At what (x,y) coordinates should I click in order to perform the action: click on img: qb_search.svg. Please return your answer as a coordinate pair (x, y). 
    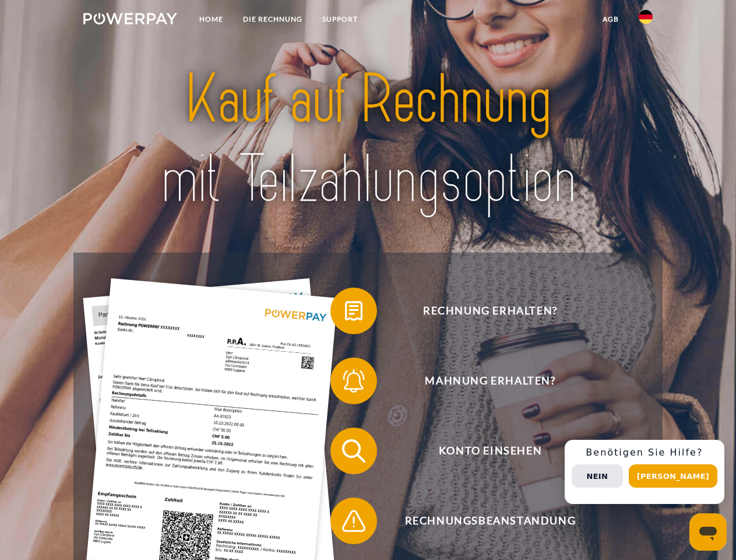
    Looking at the image, I should click on (354, 451).